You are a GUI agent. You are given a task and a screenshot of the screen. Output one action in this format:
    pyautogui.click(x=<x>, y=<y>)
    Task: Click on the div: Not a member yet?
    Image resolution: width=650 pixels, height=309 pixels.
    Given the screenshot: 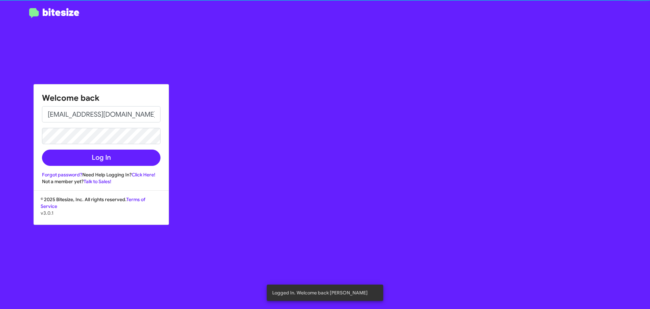 What is the action you would take?
    pyautogui.click(x=101, y=181)
    